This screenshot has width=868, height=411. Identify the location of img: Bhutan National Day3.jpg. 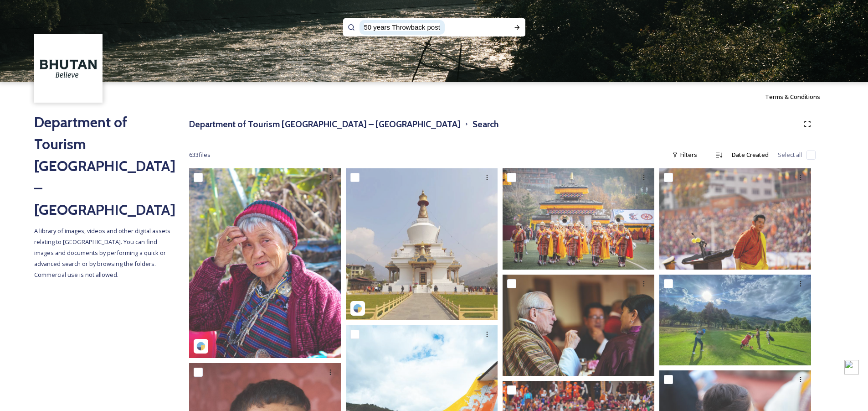
(578, 219).